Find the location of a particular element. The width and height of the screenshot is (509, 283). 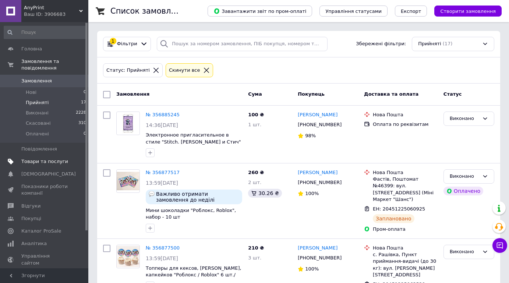

span: 2 шт. is located at coordinates (255, 182).